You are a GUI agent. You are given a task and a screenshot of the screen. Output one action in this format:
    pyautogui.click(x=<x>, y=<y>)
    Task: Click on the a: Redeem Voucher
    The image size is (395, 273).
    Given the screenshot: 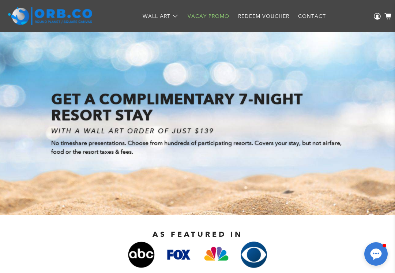 What is the action you would take?
    pyautogui.click(x=264, y=16)
    